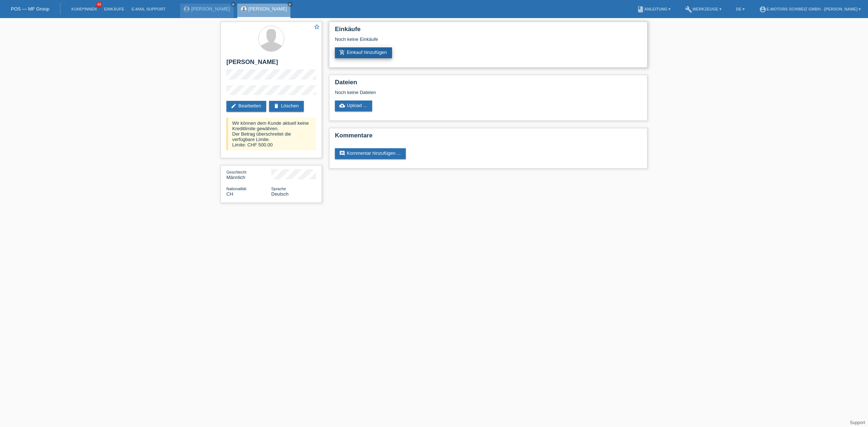 The width and height of the screenshot is (868, 427). What do you see at coordinates (234, 106) in the screenshot?
I see `i: edit` at bounding box center [234, 106].